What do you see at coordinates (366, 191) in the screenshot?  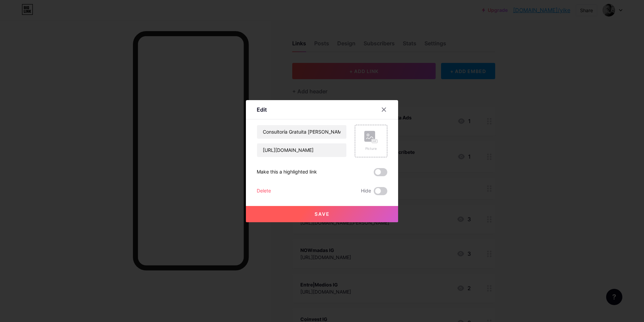 I see `span: Hide` at bounding box center [366, 191].